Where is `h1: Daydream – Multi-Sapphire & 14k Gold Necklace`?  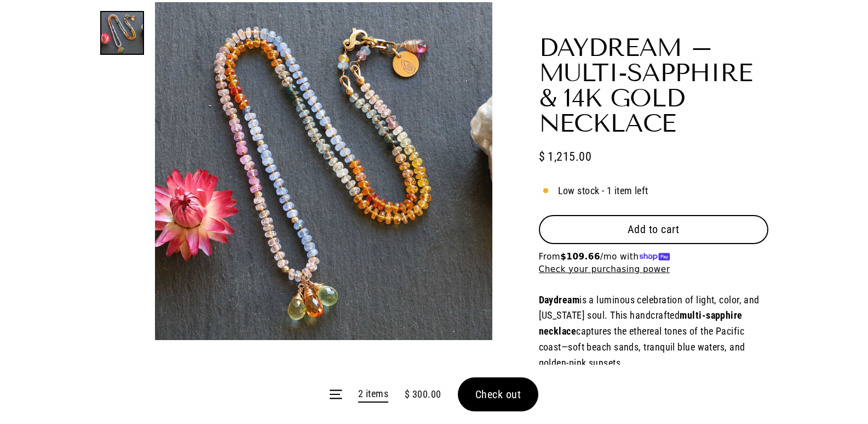 h1: Daydream – Multi-Sapphire & 14k Gold Necklace is located at coordinates (653, 85).